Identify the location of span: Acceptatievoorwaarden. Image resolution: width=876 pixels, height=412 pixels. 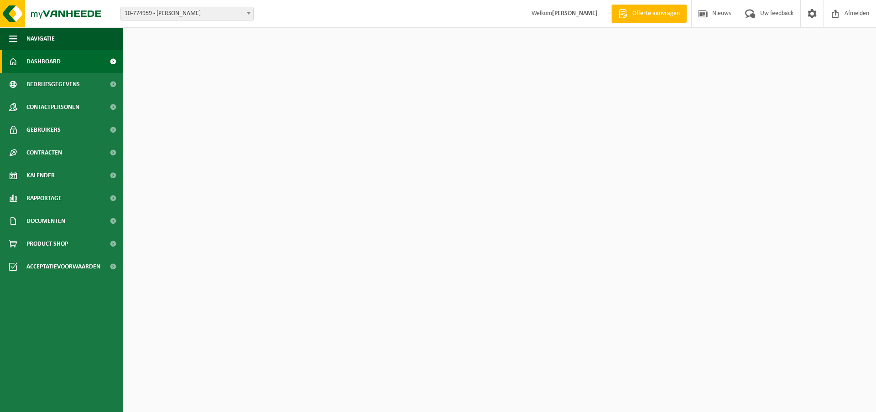
(63, 267).